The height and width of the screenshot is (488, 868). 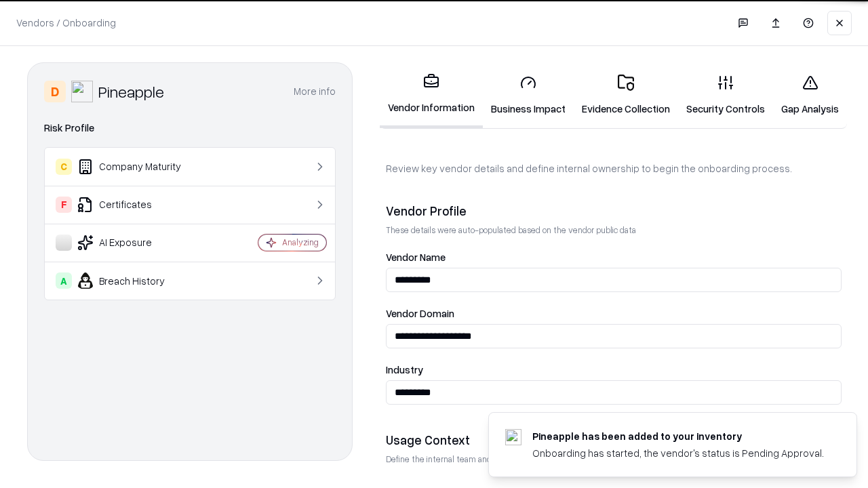 What do you see at coordinates (513, 437) in the screenshot?
I see `img: pineappleenergy.com` at bounding box center [513, 437].